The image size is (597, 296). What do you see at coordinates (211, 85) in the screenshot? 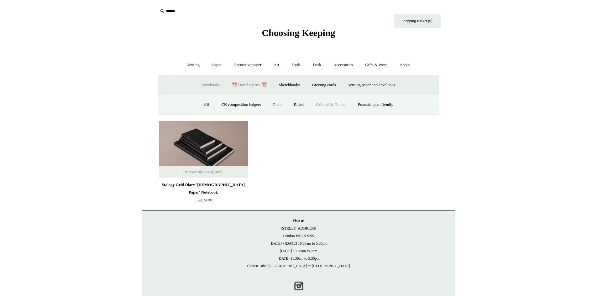
I see `a: Notebooks` at bounding box center [211, 85].